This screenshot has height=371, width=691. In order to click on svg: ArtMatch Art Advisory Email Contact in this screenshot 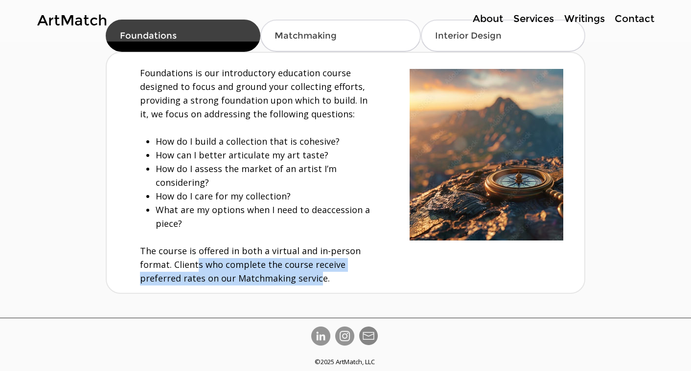, I will do `click(368, 336)`.